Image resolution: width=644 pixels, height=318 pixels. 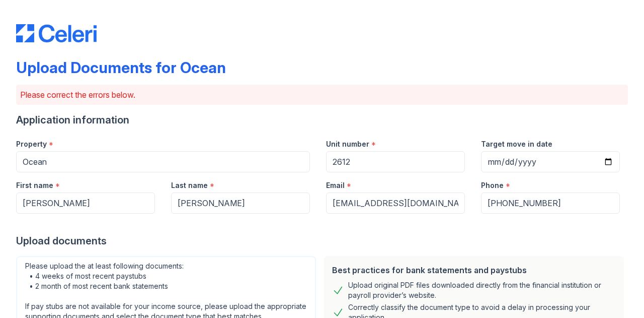 I want to click on label: Target move in date, so click(x=516, y=144).